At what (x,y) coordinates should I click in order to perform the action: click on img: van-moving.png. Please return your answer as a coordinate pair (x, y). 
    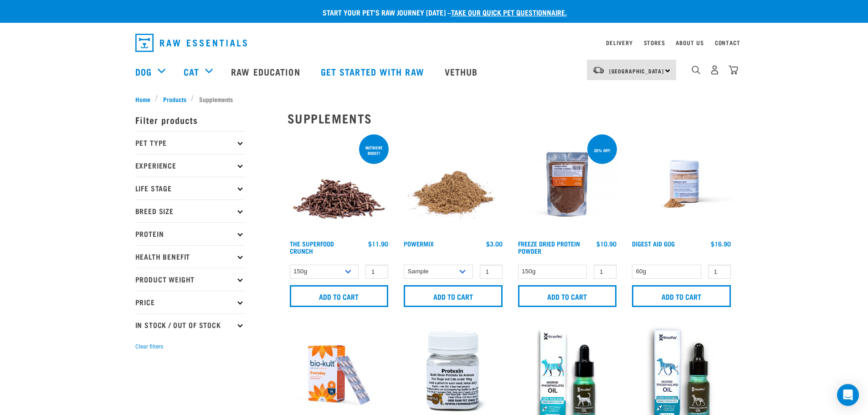
    Looking at the image, I should click on (598, 70).